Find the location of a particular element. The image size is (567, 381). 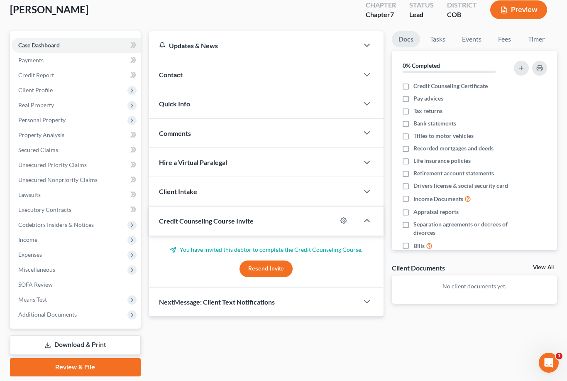

span: NextMessage: Client Text Notifications is located at coordinates (217, 301).